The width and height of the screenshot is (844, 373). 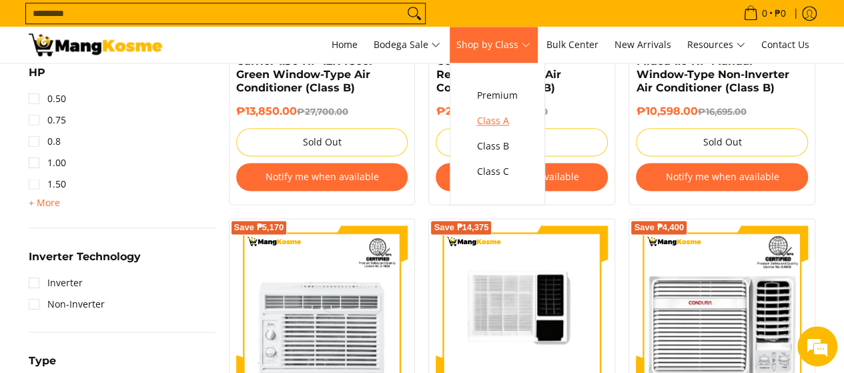 I want to click on span: HP, so click(x=37, y=73).